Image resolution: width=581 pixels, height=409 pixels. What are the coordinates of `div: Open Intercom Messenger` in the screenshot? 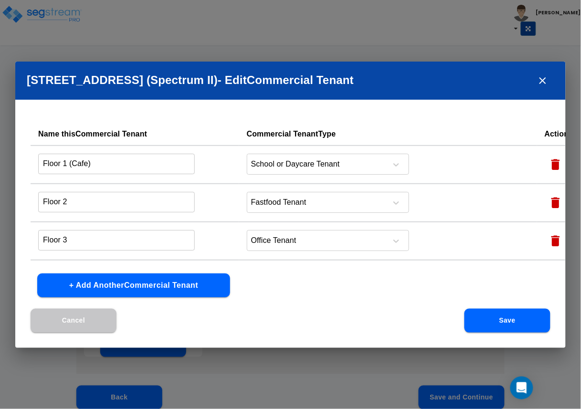 It's located at (522, 388).